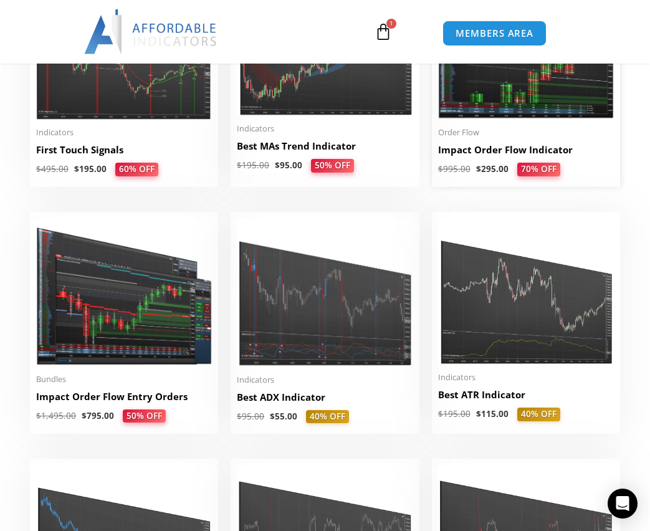  What do you see at coordinates (56, 416) in the screenshot?
I see `bdi: 1,495.00` at bounding box center [56, 416].